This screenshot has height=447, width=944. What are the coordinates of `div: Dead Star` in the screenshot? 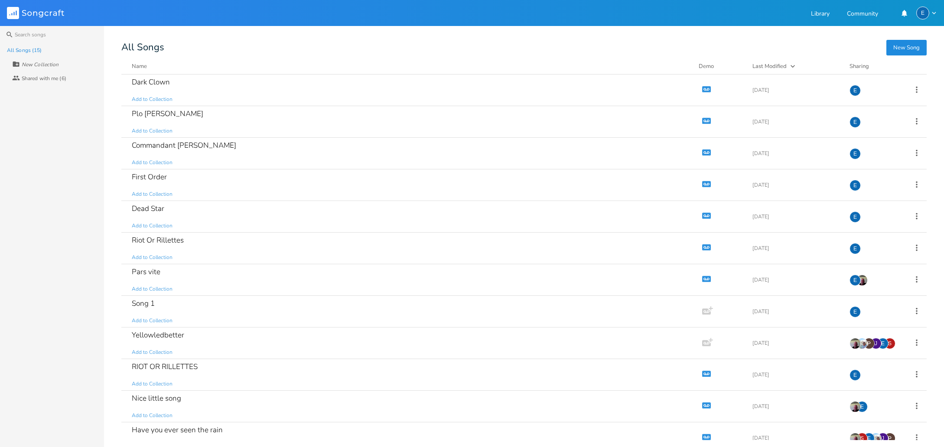 It's located at (148, 209).